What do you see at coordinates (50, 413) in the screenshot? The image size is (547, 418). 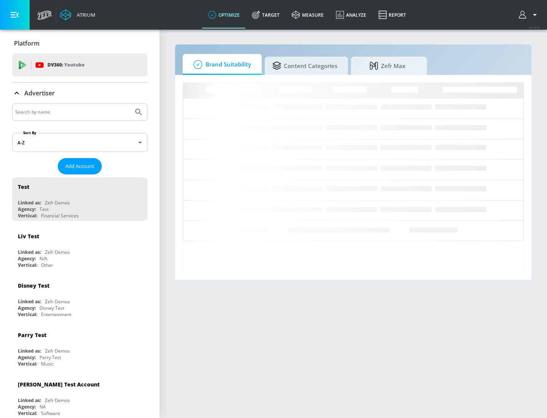 I see `div: Software` at bounding box center [50, 413].